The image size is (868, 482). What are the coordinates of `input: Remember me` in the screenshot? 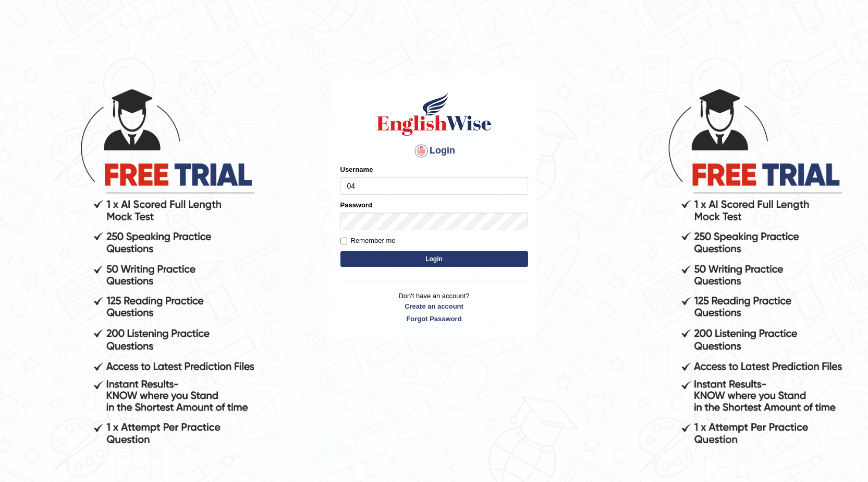 It's located at (344, 240).